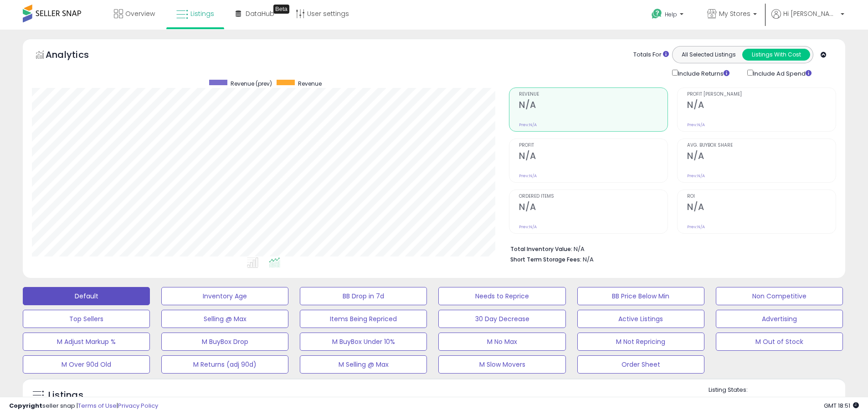 This screenshot has width=868, height=415. Describe the element at coordinates (779, 319) in the screenshot. I see `button: Advertising` at that location.